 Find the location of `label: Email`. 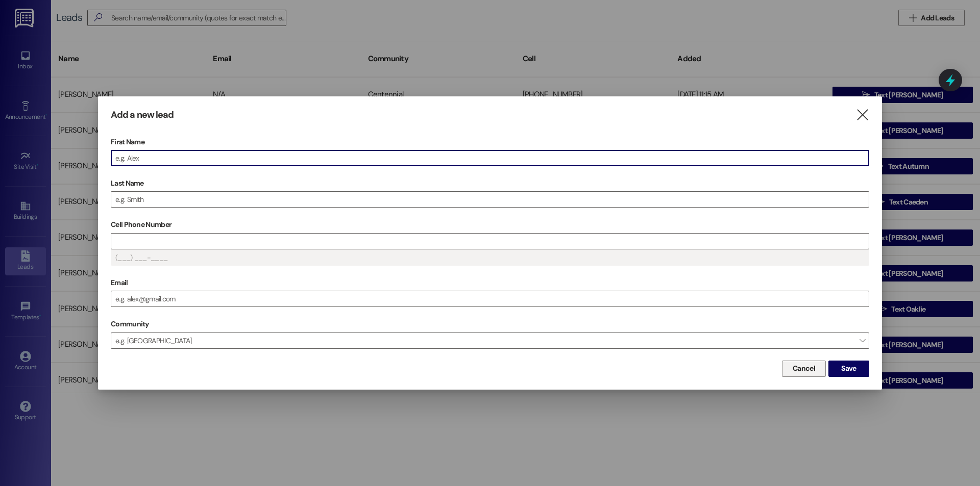

label: Email is located at coordinates (490, 283).